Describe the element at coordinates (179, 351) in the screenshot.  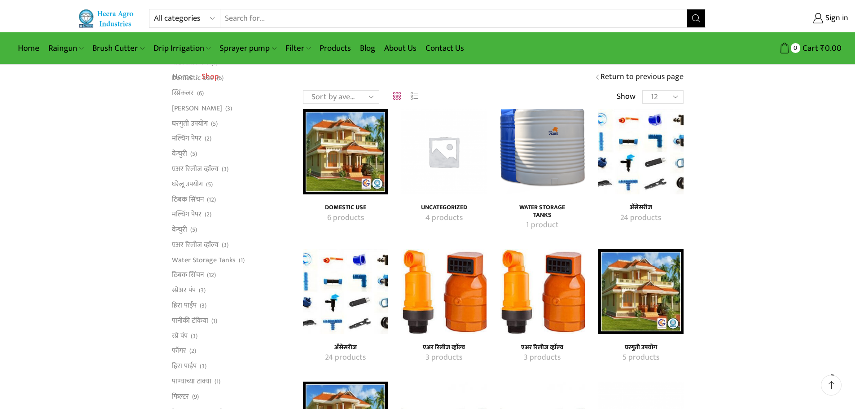
I see `a: फॉगर` at that location.